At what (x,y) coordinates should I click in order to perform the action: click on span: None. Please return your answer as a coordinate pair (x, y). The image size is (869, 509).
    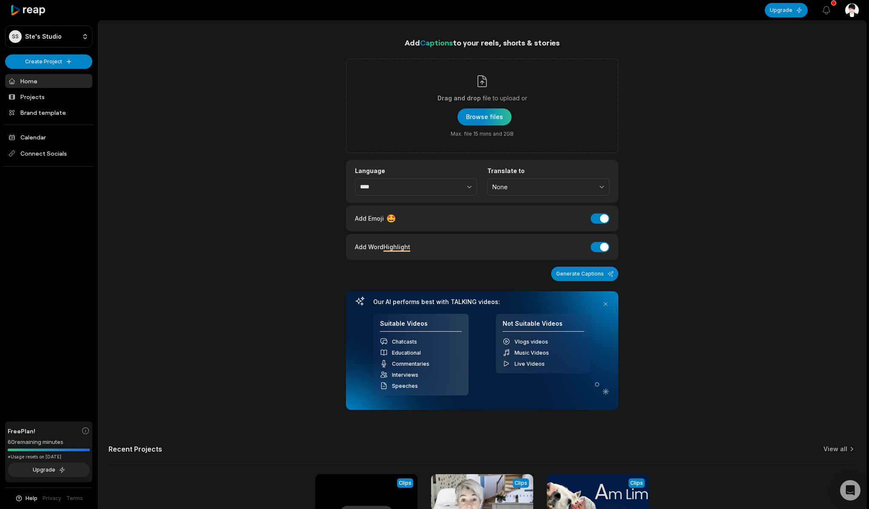
    Looking at the image, I should click on (542, 187).